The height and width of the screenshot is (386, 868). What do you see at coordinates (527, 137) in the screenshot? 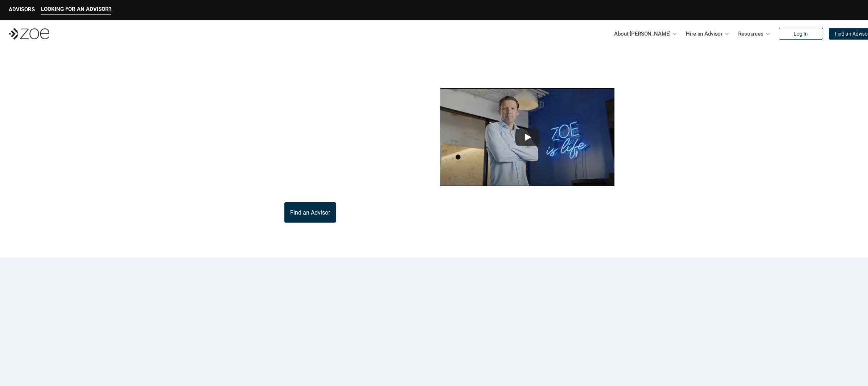
I see `img: sddefault.webp` at bounding box center [527, 137].